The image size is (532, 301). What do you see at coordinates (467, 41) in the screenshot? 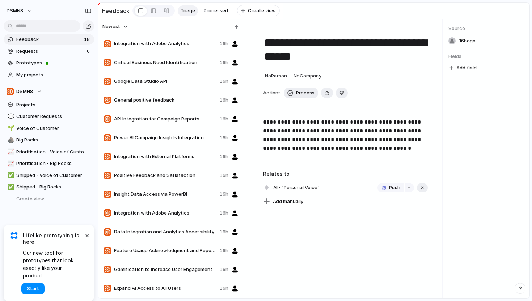
I see `span: 16h ago` at bounding box center [467, 41].